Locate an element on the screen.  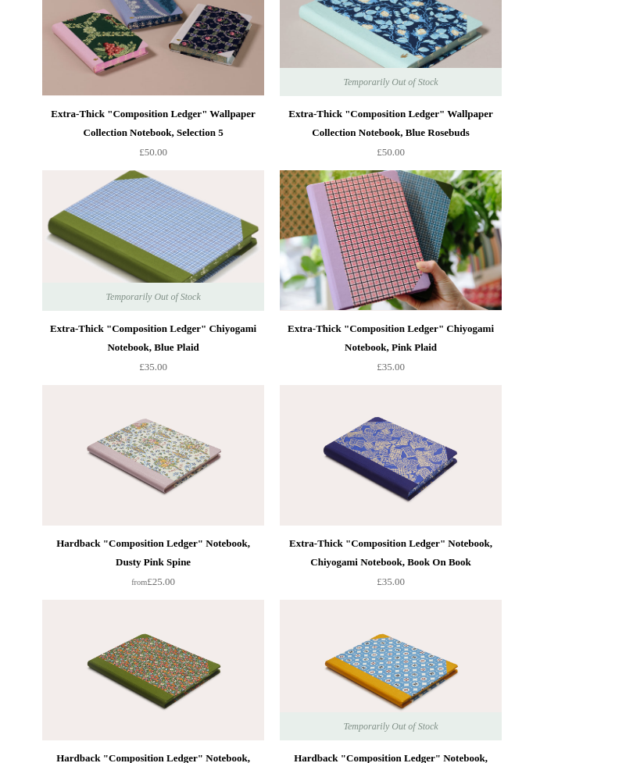
a: Extra-Thick "Composition Ledger" Chiyogami Notebook, Blue Plaid £35.00 is located at coordinates (153, 352).